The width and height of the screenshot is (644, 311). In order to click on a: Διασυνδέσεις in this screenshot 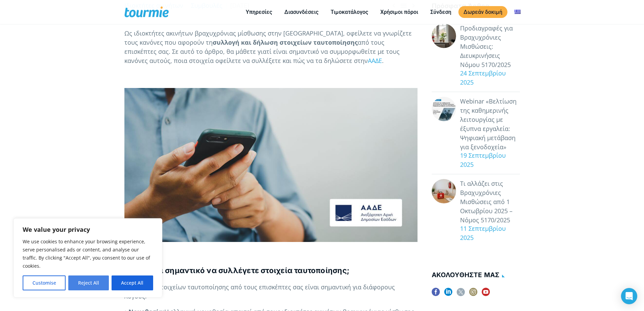, I will do `click(301, 12)`.